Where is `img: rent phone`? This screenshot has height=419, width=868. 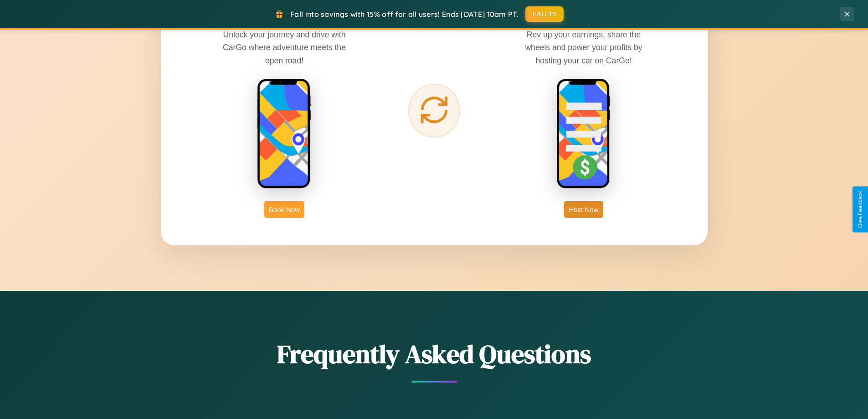 img: rent phone is located at coordinates (284, 134).